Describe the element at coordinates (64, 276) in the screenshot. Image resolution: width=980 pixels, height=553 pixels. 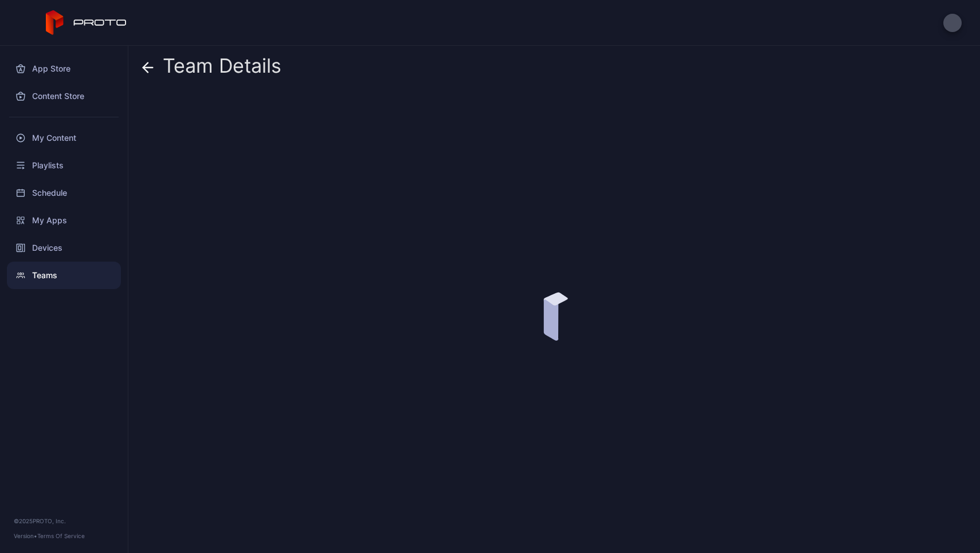
I see `a: Teams` at that location.